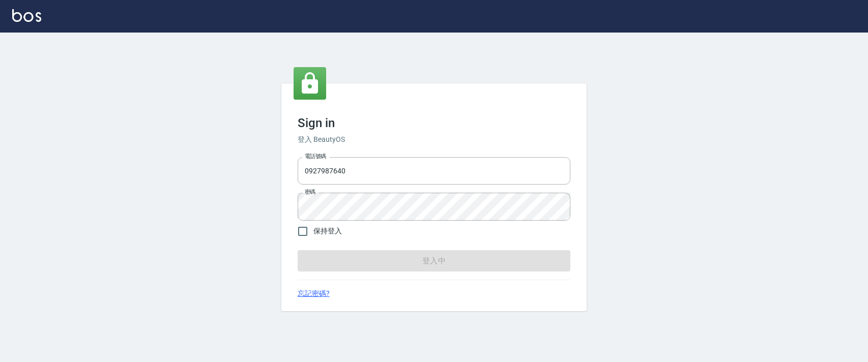 The width and height of the screenshot is (868, 362). I want to click on span: 保持登入, so click(328, 231).